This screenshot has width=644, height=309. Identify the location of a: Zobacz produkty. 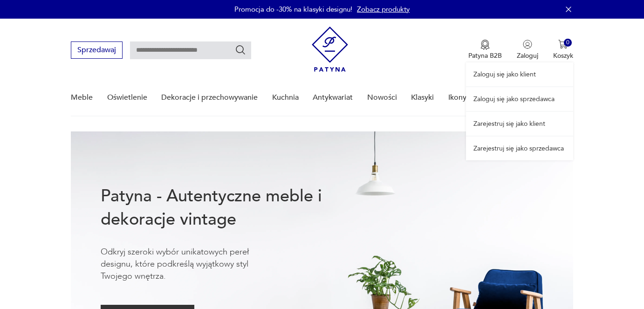
(383, 9).